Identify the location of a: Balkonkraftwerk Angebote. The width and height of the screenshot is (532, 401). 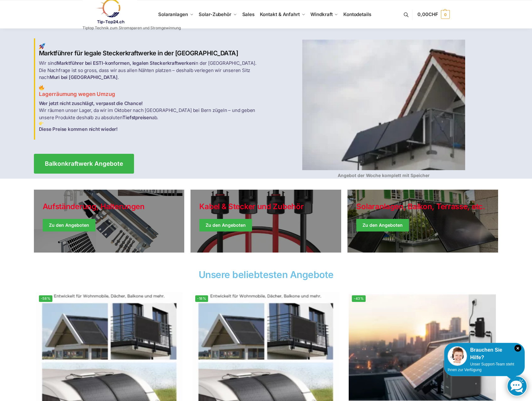
(84, 164).